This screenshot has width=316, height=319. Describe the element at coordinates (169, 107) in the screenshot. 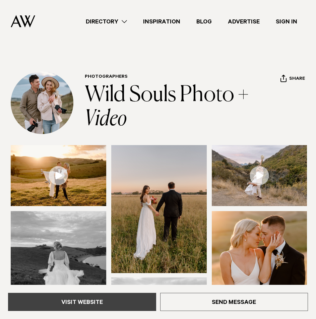

I see `a: Wild Souls Photo + Video` at that location.